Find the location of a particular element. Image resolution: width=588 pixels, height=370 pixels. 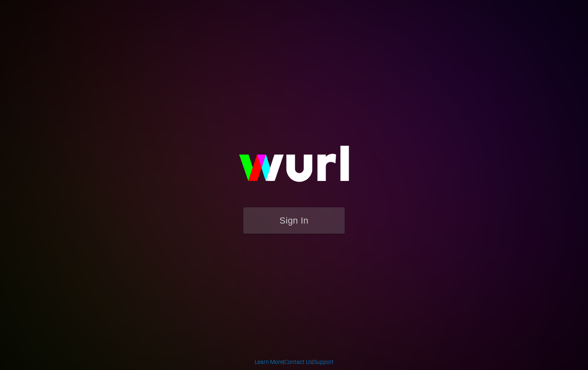

a: Support is located at coordinates (324, 361).